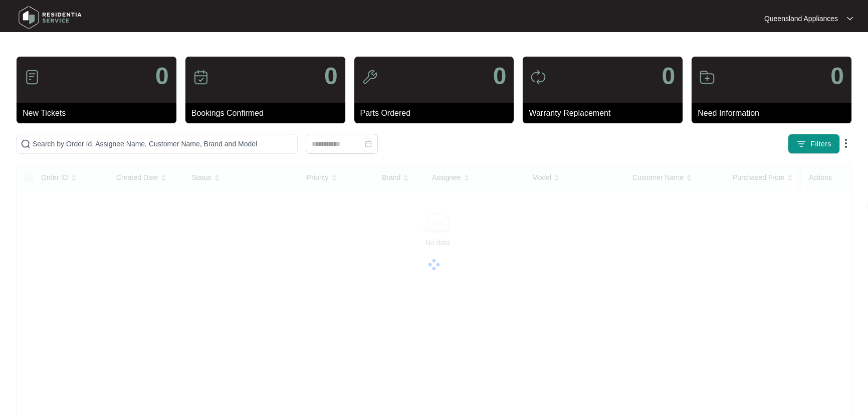 Image resolution: width=868 pixels, height=415 pixels. What do you see at coordinates (163, 144) in the screenshot?
I see `input: Search by Order Id, Assignee Name, Customer Name, Brand and Model` at bounding box center [163, 144].